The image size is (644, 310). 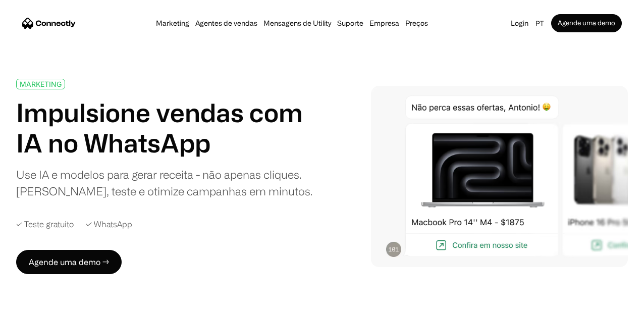 I want to click on a: Agende uma demo, so click(x=586, y=23).